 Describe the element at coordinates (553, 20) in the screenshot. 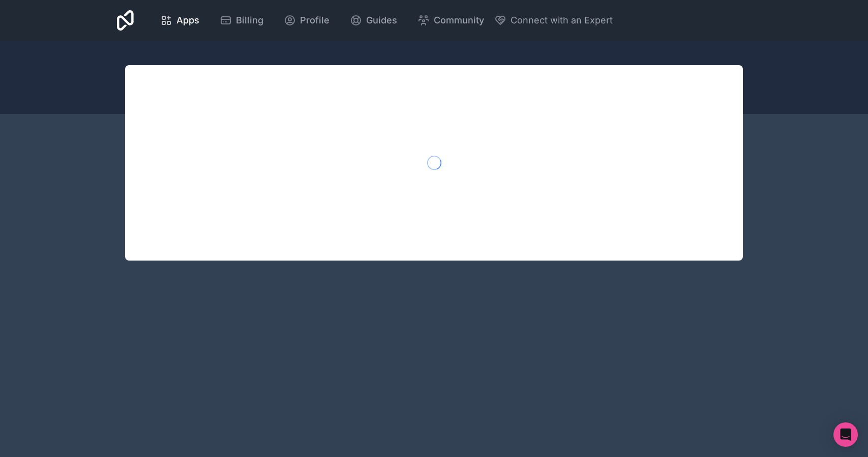

I see `button: Connect with an Expert` at that location.